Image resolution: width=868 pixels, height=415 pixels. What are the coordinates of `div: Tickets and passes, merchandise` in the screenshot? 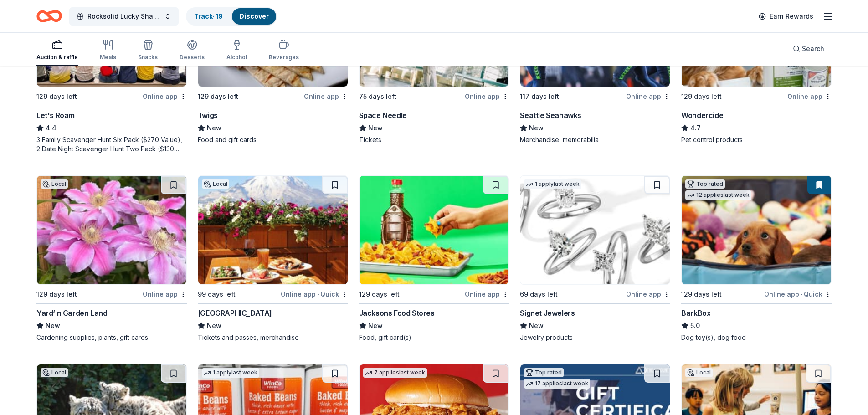 It's located at (273, 337).